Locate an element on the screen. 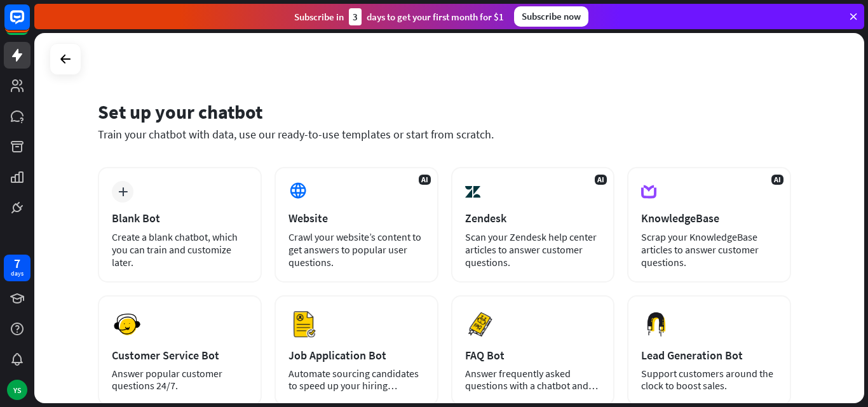 Image resolution: width=868 pixels, height=407 pixels. div: 7 is located at coordinates (17, 263).